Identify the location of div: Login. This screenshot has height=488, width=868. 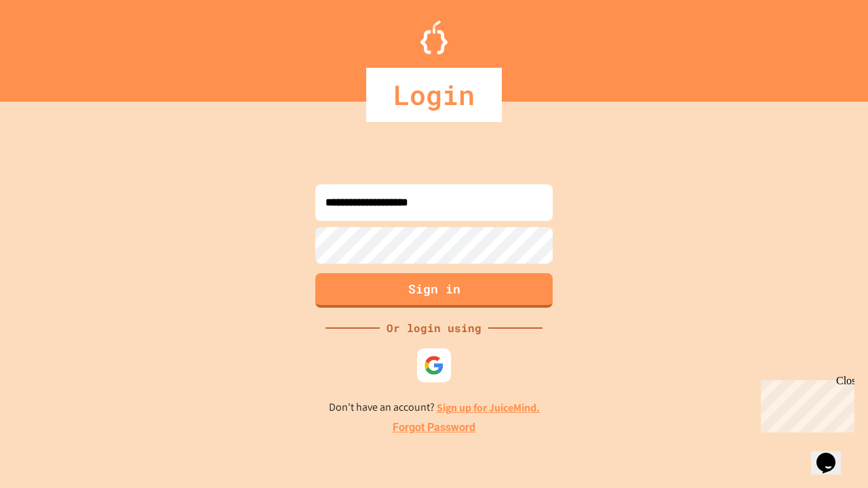
(434, 95).